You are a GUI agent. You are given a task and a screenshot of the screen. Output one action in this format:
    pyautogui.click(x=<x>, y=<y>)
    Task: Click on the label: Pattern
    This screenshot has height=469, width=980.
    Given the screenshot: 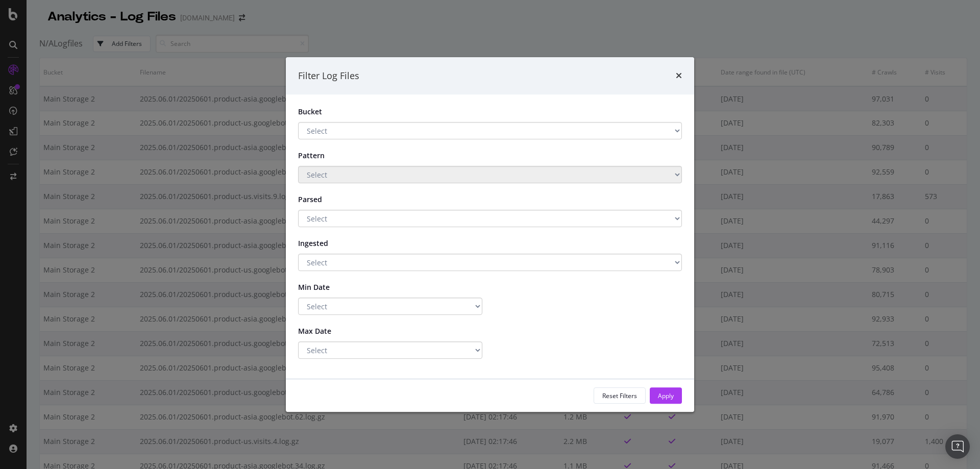 What is the action you would take?
    pyautogui.click(x=324, y=153)
    